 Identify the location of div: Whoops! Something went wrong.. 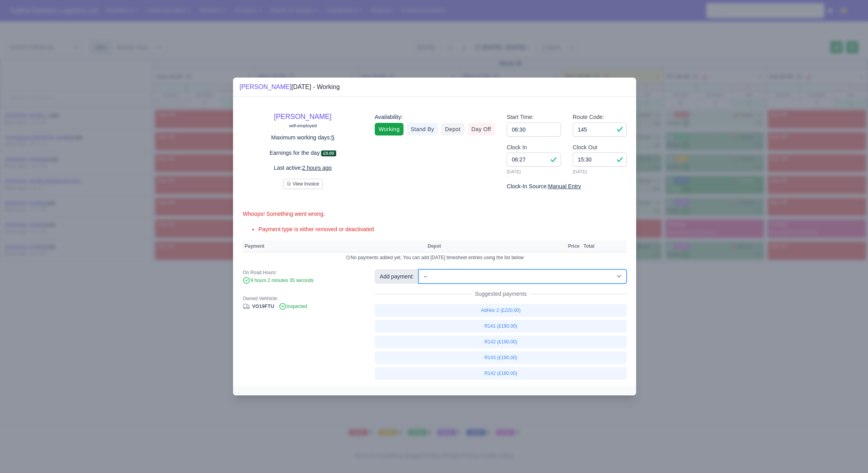
(434, 214).